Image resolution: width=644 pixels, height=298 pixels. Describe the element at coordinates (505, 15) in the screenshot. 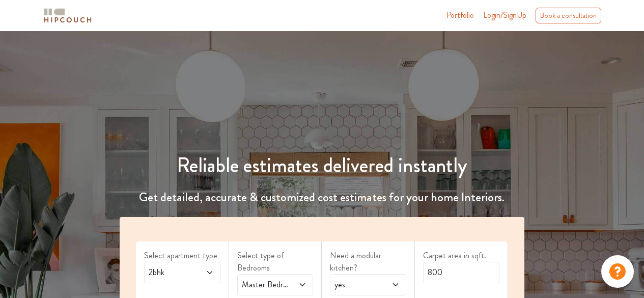

I see `span: Login/SignUp` at that location.